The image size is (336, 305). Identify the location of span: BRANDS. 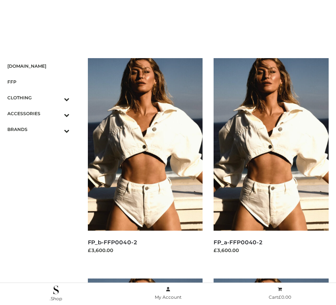
(38, 129).